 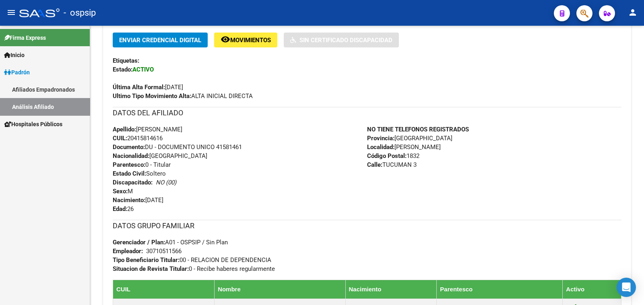 What do you see at coordinates (164, 289) in the screenshot?
I see `th: CUIL` at bounding box center [164, 289].